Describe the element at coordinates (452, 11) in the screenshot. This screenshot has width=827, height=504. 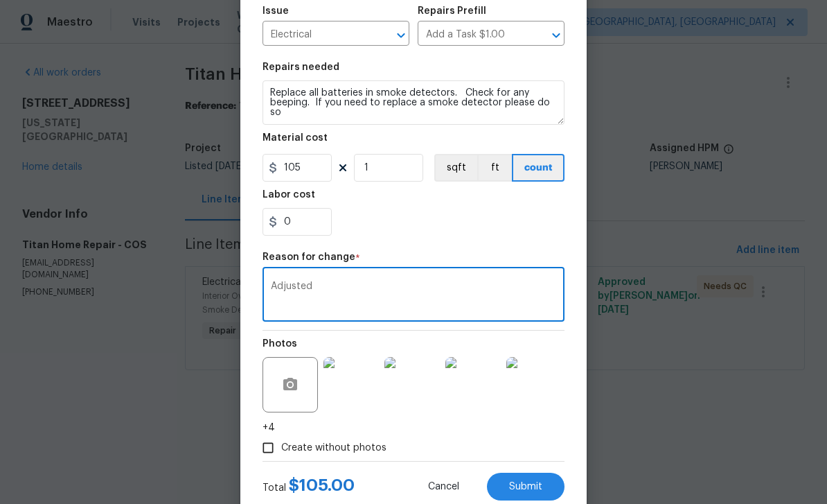
I see `h5: Repairs Prefill` at that location.